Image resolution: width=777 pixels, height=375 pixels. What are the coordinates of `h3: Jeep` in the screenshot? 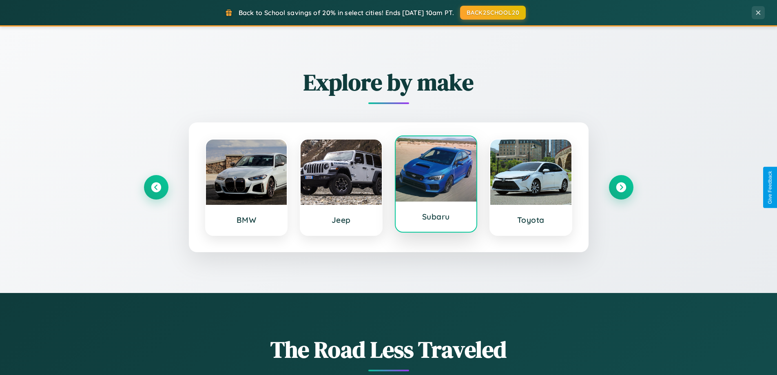 It's located at (341, 220).